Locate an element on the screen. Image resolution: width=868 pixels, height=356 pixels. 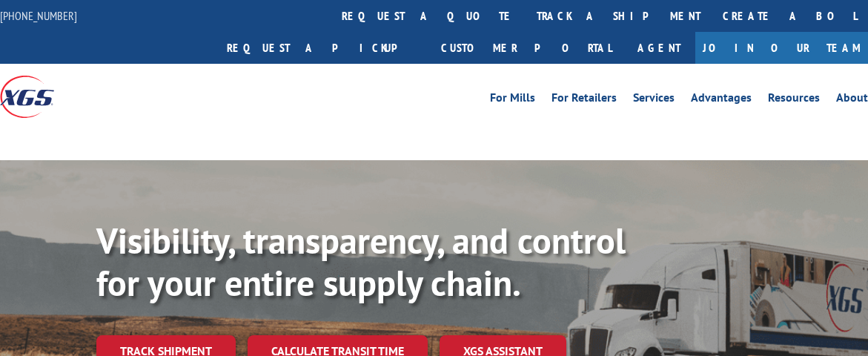
a: Services is located at coordinates (654, 100).